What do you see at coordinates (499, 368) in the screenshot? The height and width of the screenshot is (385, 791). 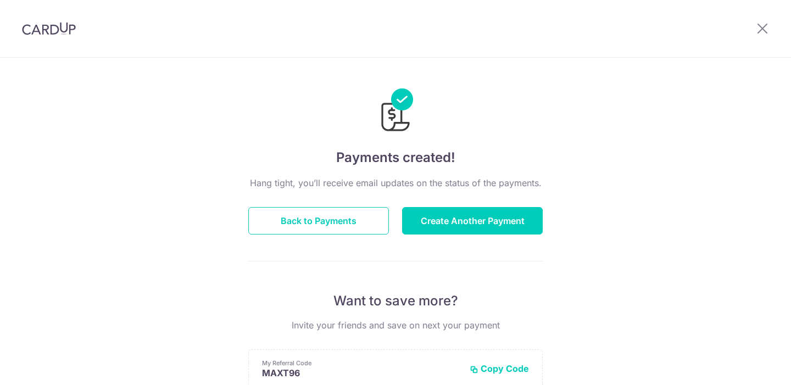 I see `button: Copy Code` at bounding box center [499, 368].